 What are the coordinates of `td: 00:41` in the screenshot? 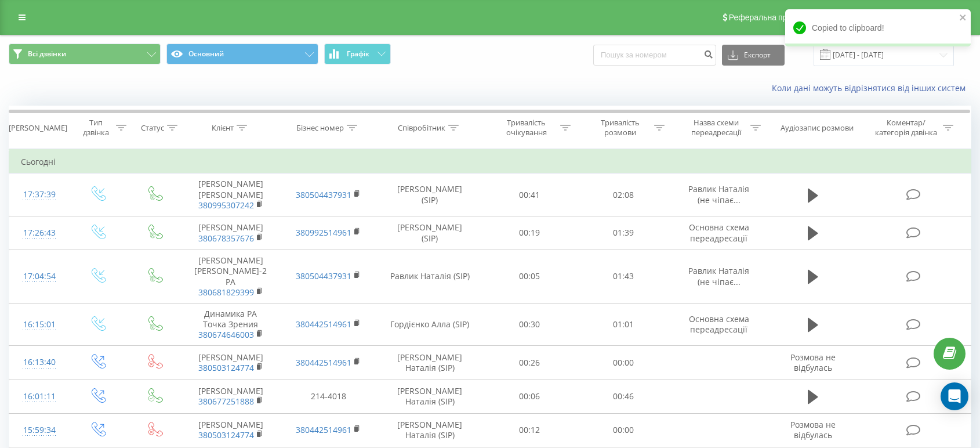 It's located at (529, 195).